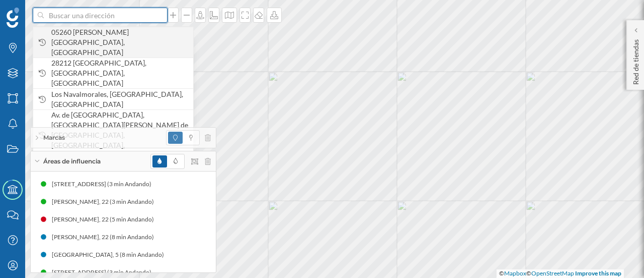  I want to click on span: Marcas, so click(54, 138).